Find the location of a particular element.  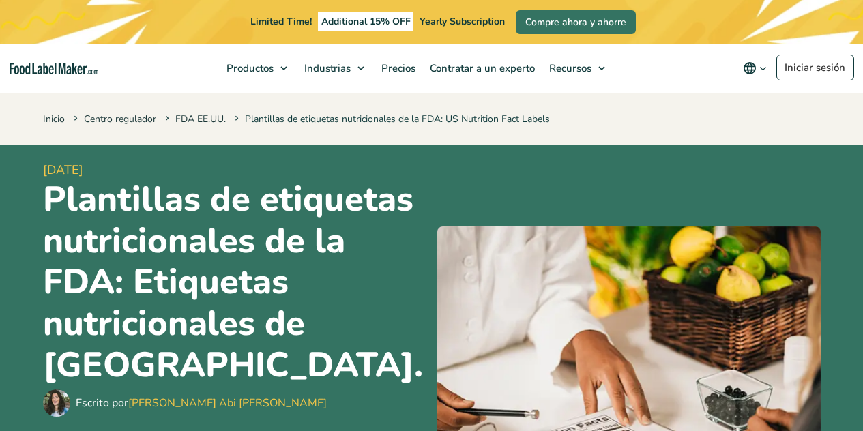

a: Iniciar sesión is located at coordinates (816, 68).